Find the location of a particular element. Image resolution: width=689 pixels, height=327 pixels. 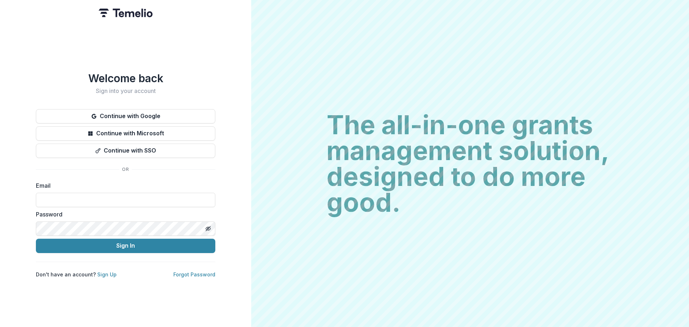

button: Continue with SSO is located at coordinates (126, 151).